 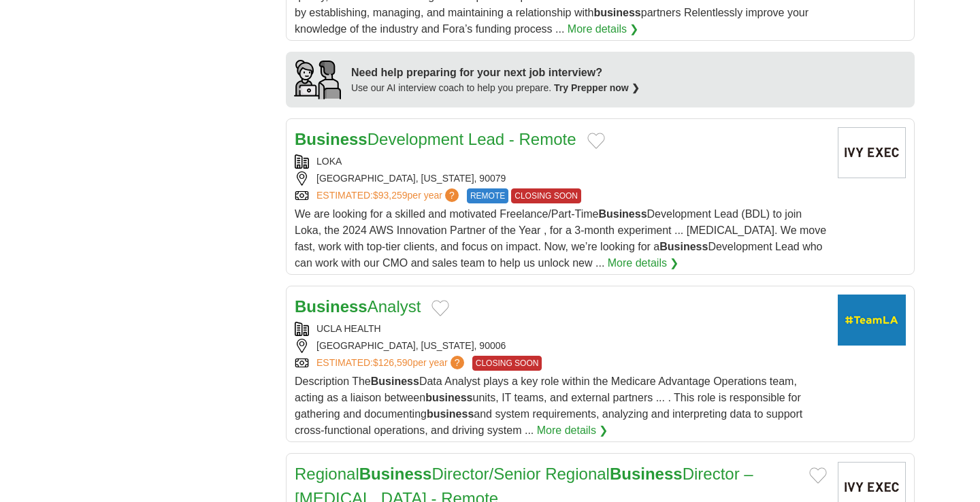 What do you see at coordinates (393, 363) in the screenshot?
I see `span: $126,590` at bounding box center [393, 363].